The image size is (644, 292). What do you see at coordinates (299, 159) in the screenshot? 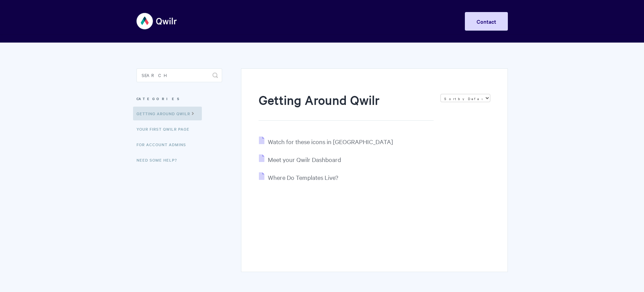
I see `a: Meet your Qwilr Dashboard` at bounding box center [299, 159].